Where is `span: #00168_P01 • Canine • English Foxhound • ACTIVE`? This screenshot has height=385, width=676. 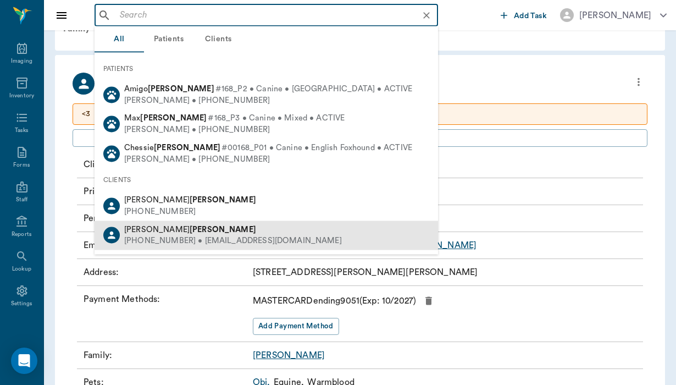
span: #00168_P01 • Canine • English Foxhound • ACTIVE is located at coordinates (317, 147).